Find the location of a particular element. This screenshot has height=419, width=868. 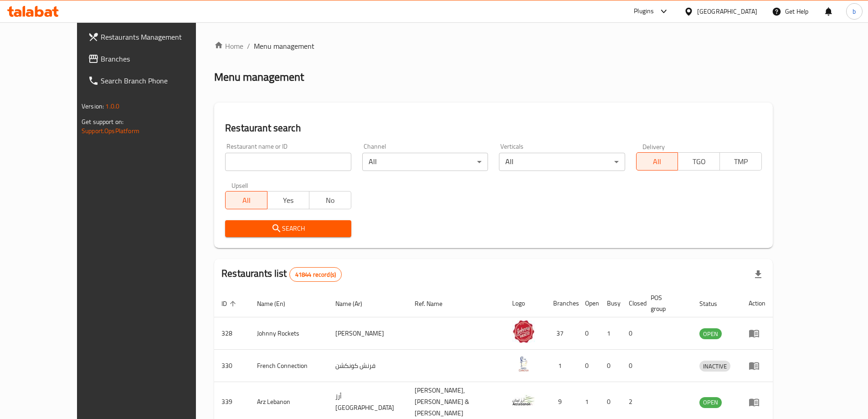

button: Yes is located at coordinates (288, 200).